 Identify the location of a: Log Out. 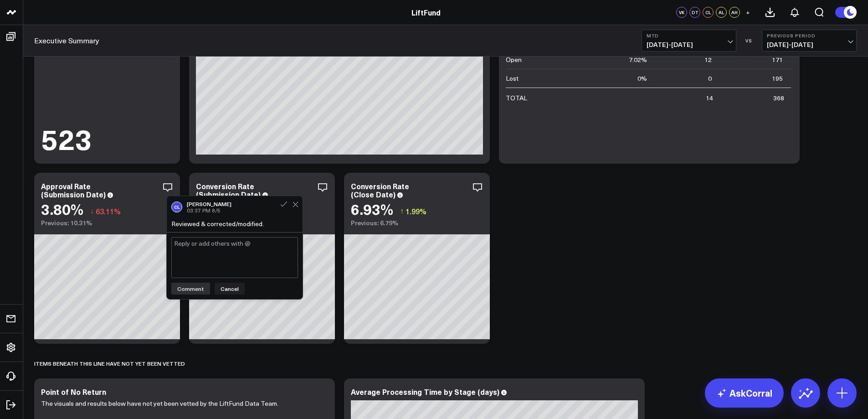
(12, 405).